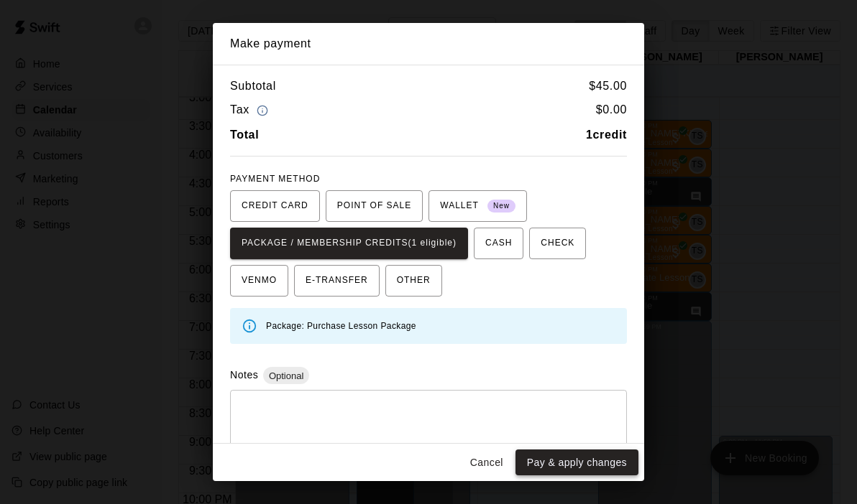 The width and height of the screenshot is (857, 504). Describe the element at coordinates (478, 206) in the screenshot. I see `button: WALLET New` at that location.